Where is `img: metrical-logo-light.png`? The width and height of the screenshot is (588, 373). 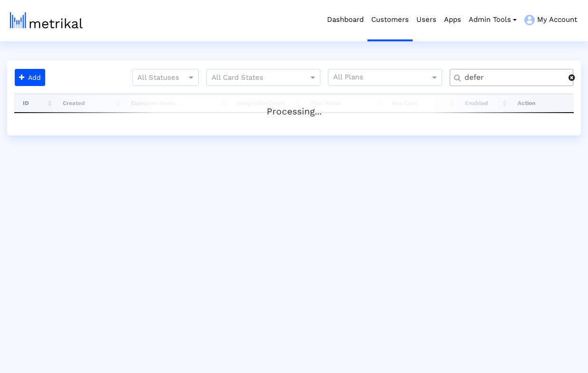
img: metrical-logo-light.png is located at coordinates (46, 20).